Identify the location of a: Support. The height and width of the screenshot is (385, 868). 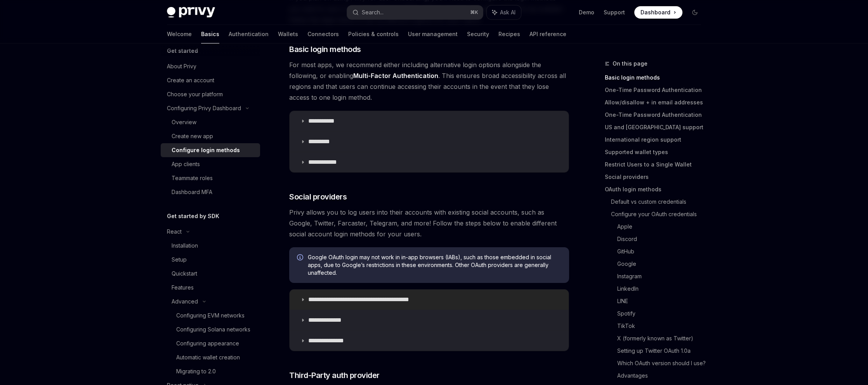
(614, 12).